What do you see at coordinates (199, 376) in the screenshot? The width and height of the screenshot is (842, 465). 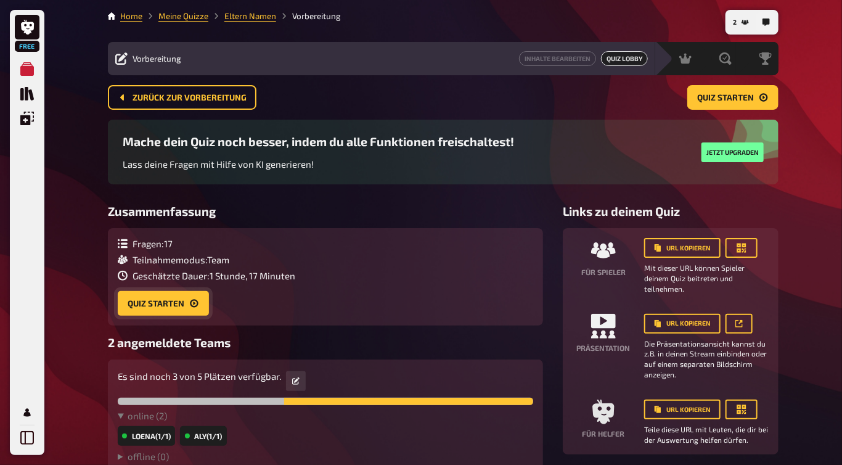 I see `p: Es sind noch 3 von 5 Plätzen verfügbar.` at bounding box center [199, 376].